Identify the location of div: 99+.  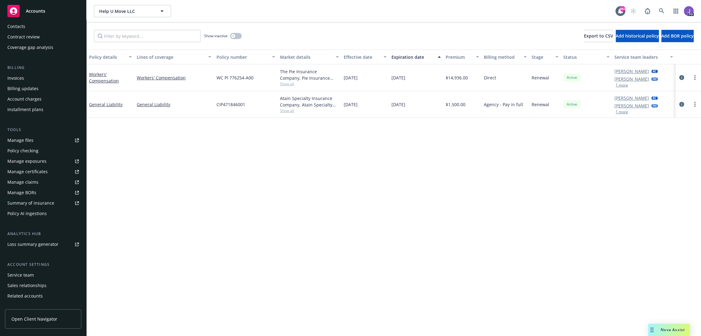
(623, 9).